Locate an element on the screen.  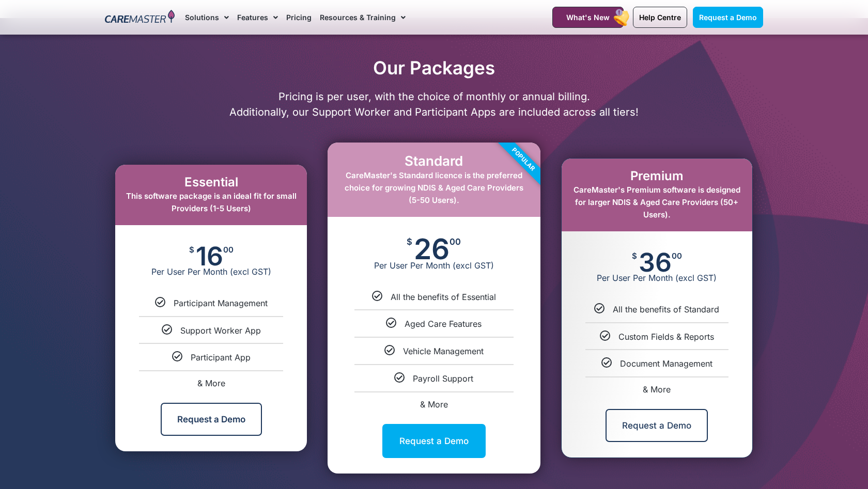
p: Pricing is per user, with the choice of monthly or annual billing. Additionally, our Support Work... is located at coordinates (434, 104).